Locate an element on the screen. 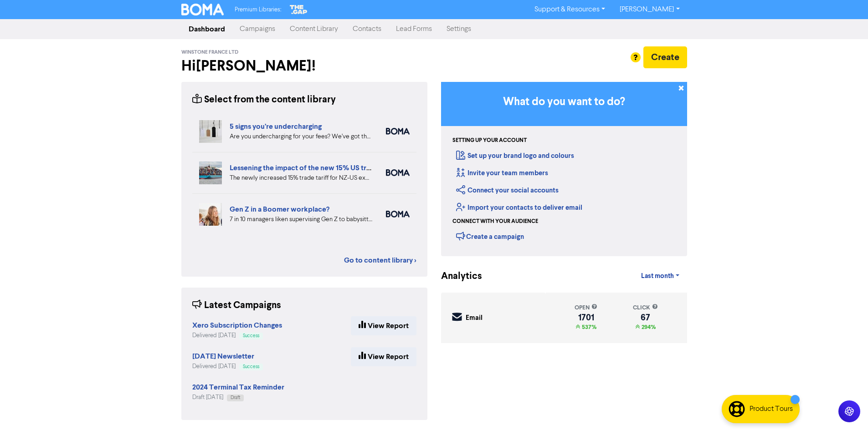 The image size is (868, 430). div: Select from the content library is located at coordinates (264, 99).